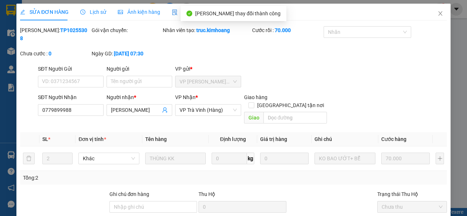 This screenshot has height=216, width=467. Describe the element at coordinates (185, 97) in the screenshot. I see `span: VP Nhận` at that location.